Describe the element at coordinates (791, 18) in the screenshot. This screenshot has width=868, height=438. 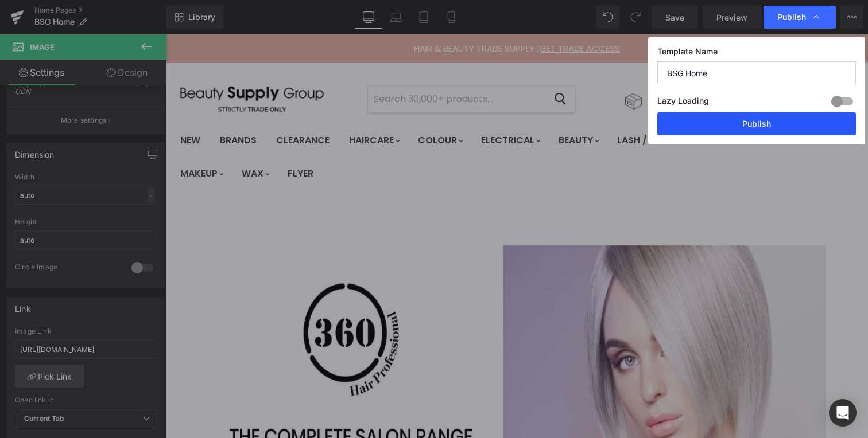
I see `span: Publish` at that location.